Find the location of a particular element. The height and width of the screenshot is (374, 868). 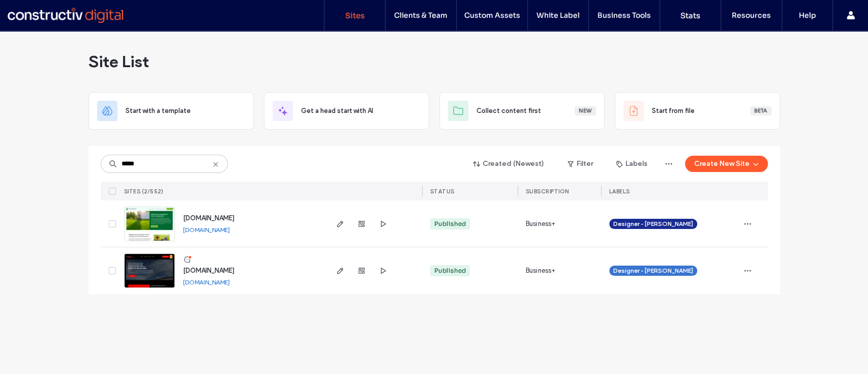

div: Get a head start with AI is located at coordinates (346, 111).